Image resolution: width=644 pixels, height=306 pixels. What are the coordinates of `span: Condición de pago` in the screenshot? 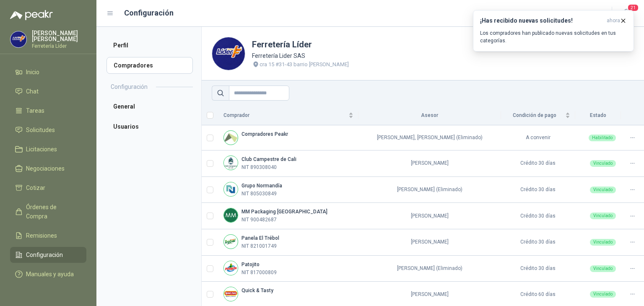 It's located at (535, 116).